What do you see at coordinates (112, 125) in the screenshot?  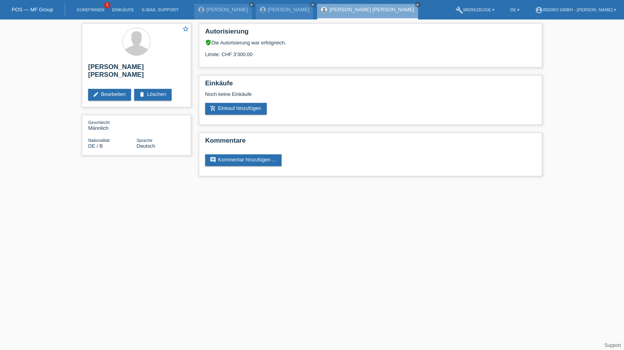 I see `div: Männlich` at bounding box center [112, 125].